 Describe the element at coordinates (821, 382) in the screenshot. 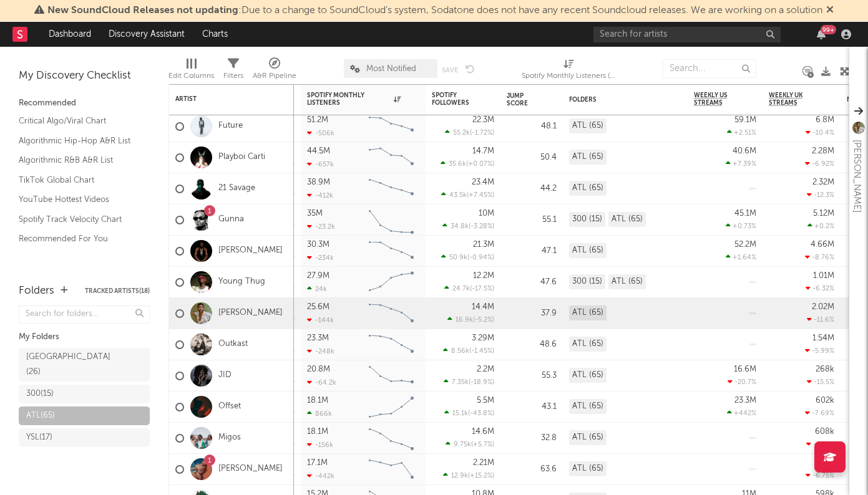

I see `div: -15.5 %` at that location.